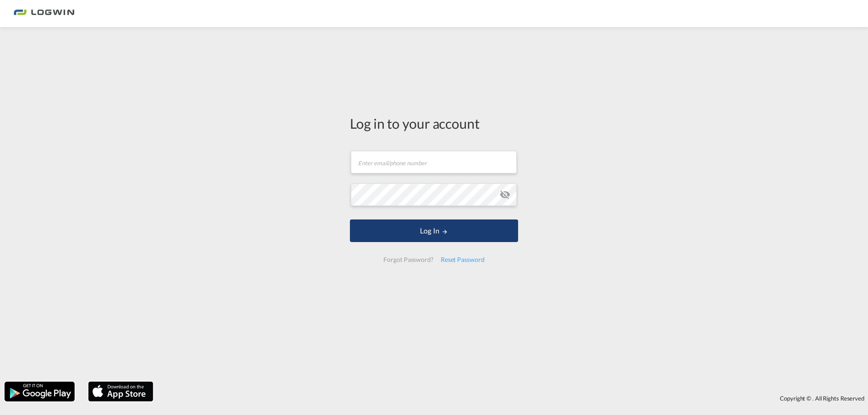 This screenshot has width=868, height=415. I want to click on button: LOGIN, so click(434, 231).